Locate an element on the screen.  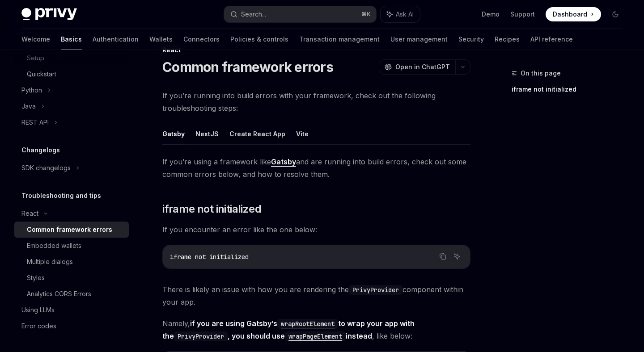
div: Using LLMs is located at coordinates (38, 310).